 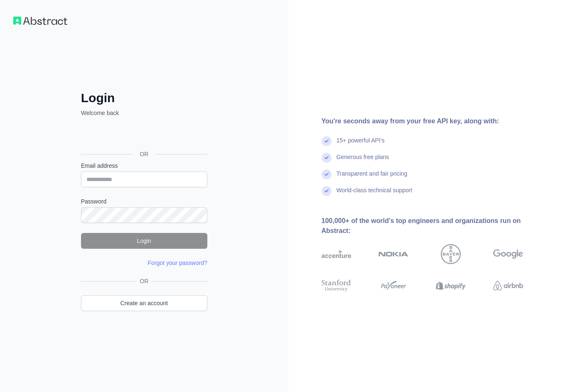 What do you see at coordinates (451, 286) in the screenshot?
I see `img: shopify` at bounding box center [451, 286].